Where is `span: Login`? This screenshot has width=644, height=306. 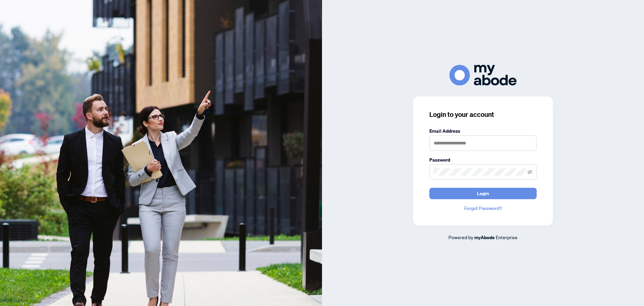 span: Login is located at coordinates (483, 194).